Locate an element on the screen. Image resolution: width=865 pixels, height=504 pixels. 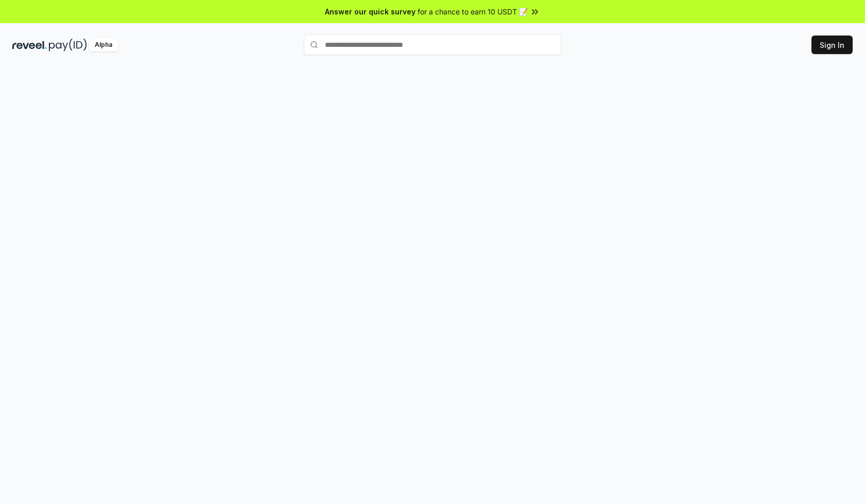
button: Sign In is located at coordinates (833, 45).